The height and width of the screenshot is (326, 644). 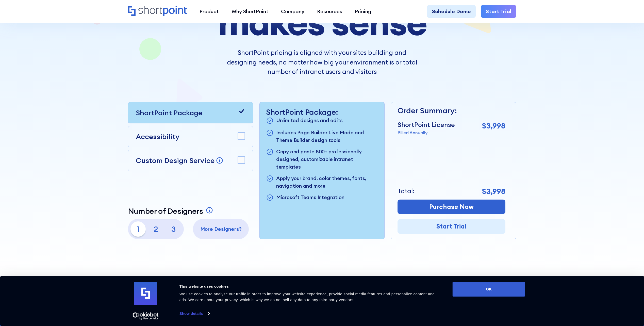 I want to click on p: Order Summary:, so click(x=451, y=110).